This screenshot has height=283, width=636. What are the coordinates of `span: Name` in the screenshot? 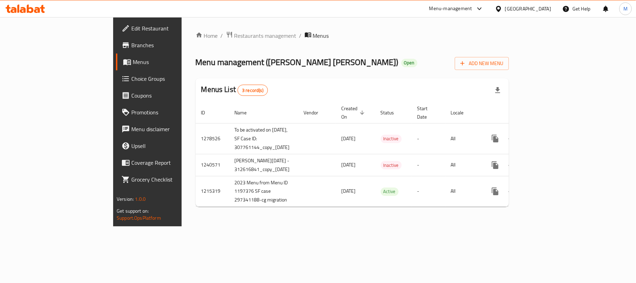 It's located at (245, 113).